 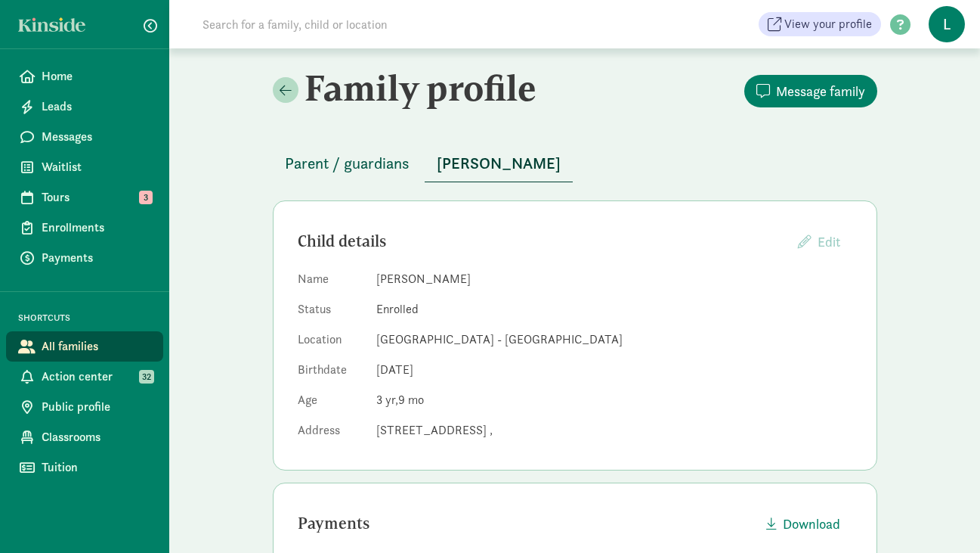 I want to click on div: Child details, so click(x=542, y=241).